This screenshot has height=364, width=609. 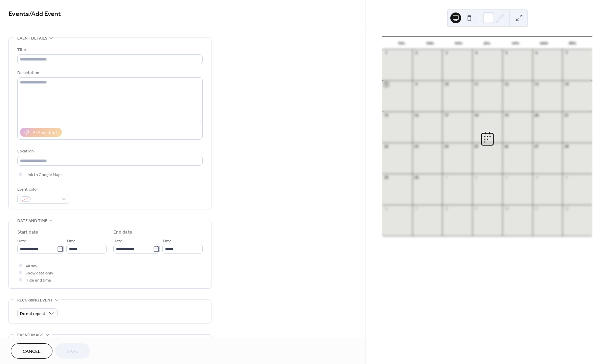 What do you see at coordinates (417, 178) in the screenshot?
I see `div: 30` at bounding box center [417, 178].